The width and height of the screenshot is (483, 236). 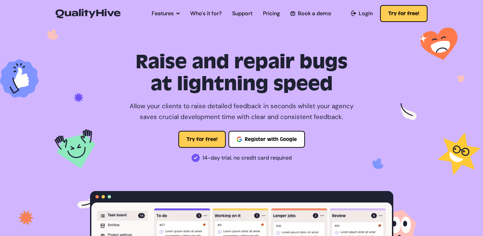 What do you see at coordinates (196, 158) in the screenshot?
I see `img: 14-day trial, no credit card required` at bounding box center [196, 158].